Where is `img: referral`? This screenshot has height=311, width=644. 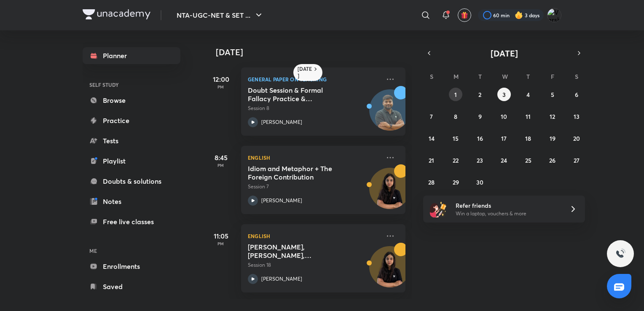 img: referral is located at coordinates (438, 209).